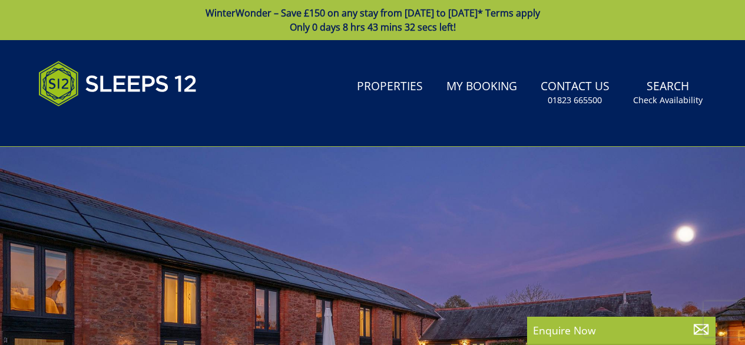  What do you see at coordinates (575, 92) in the screenshot?
I see `a: Contact Us01823 665500` at bounding box center [575, 92].